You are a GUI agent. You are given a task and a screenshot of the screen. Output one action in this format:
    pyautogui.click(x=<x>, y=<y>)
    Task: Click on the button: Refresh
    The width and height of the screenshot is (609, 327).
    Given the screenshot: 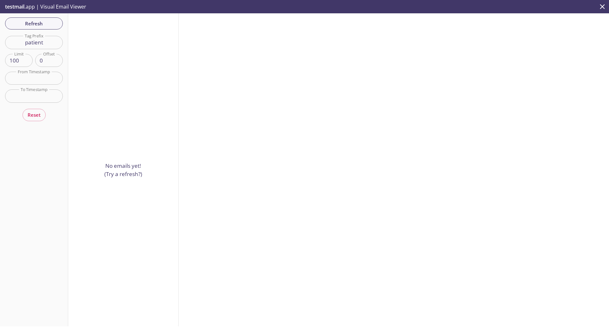 What is the action you would take?
    pyautogui.click(x=34, y=23)
    